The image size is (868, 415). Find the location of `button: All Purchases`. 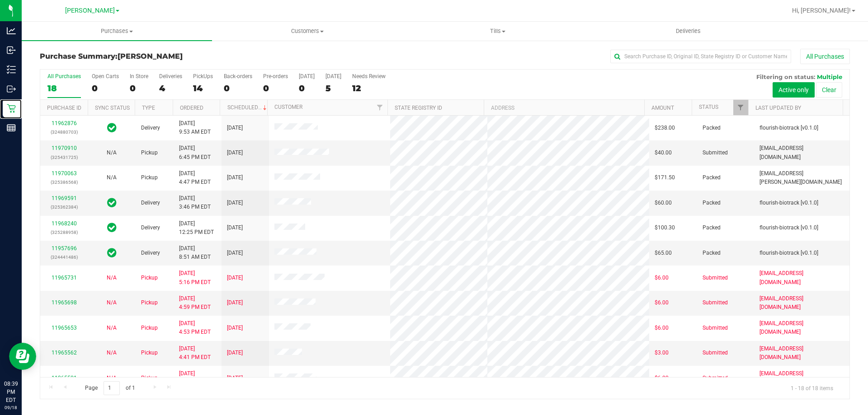

button: All Purchases is located at coordinates (825, 57).